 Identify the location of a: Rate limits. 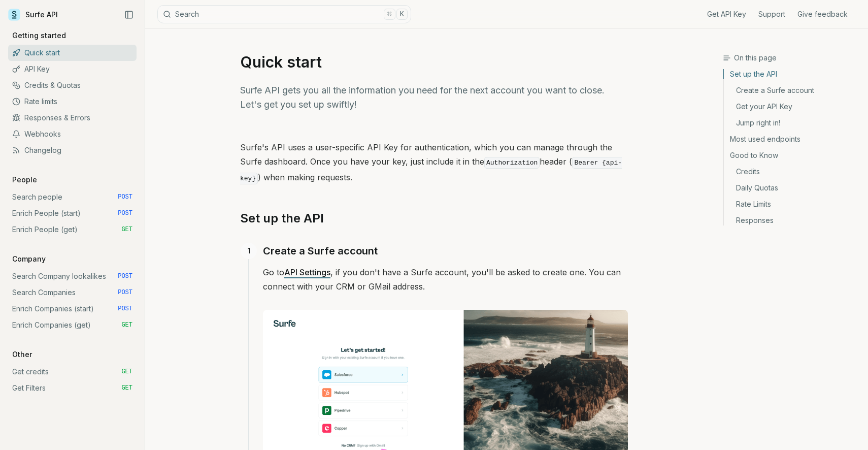
(72, 102).